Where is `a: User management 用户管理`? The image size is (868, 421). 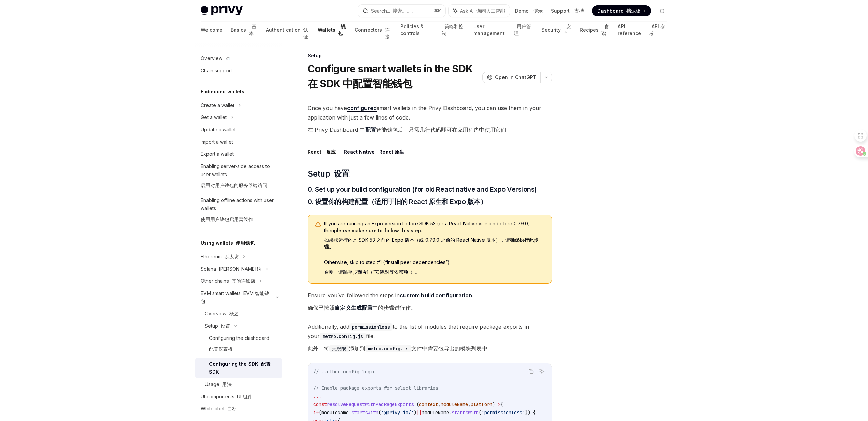 a: User management 用户管理 is located at coordinates (503, 30).